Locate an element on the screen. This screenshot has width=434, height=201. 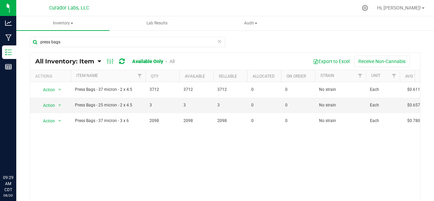
a: Available is located at coordinates (195, 76).